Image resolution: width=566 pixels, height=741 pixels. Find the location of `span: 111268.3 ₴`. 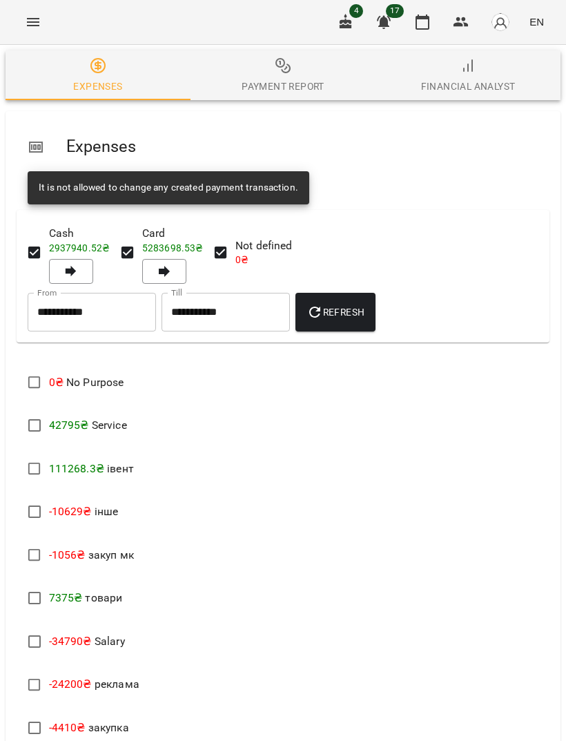

span: 111268.3 ₴ is located at coordinates (77, 468).